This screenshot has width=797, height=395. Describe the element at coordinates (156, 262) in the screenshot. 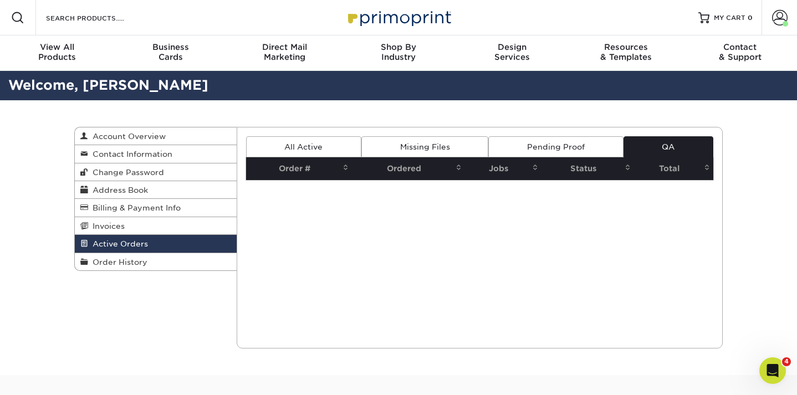

I see `a: Order History` at that location.